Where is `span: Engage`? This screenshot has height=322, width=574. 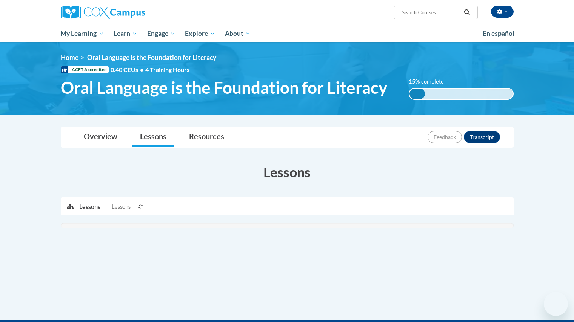 span: Engage is located at coordinates (161, 34).